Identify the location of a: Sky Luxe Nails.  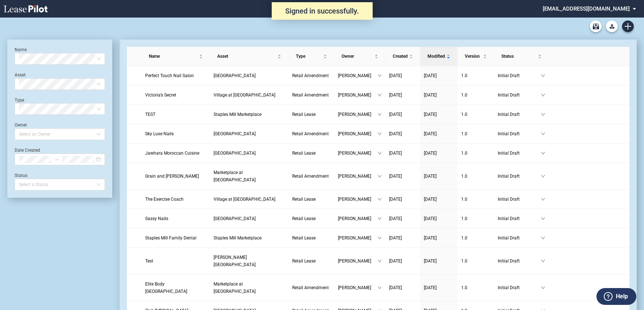
(175, 134).